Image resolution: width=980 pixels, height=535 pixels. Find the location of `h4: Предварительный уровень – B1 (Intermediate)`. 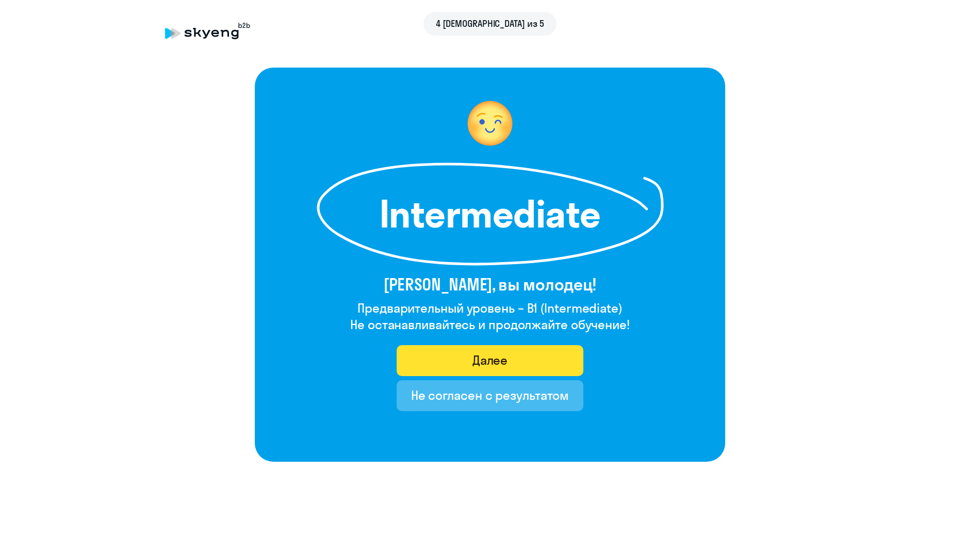

h4: Предварительный уровень – B1 (Intermediate) is located at coordinates (490, 308).